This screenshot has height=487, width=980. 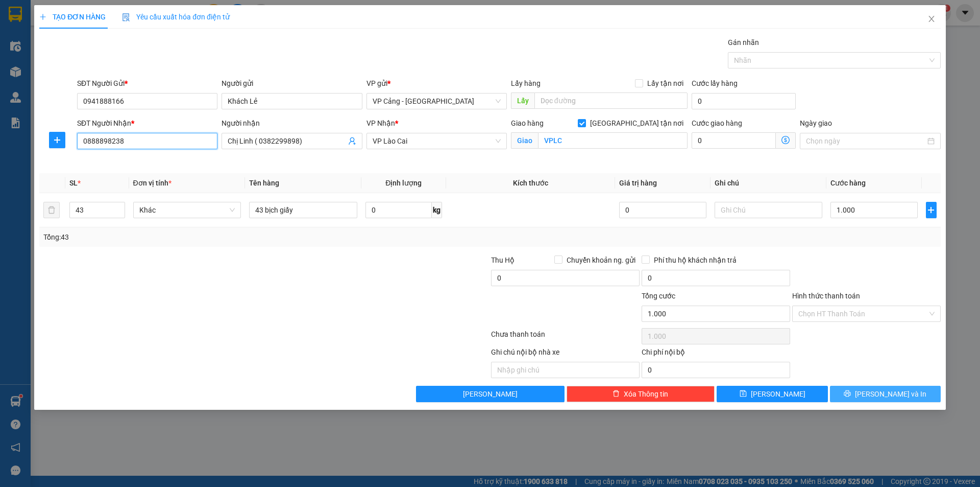 I want to click on strong: PHIẾU GỬI HÀNG, so click(x=71, y=43).